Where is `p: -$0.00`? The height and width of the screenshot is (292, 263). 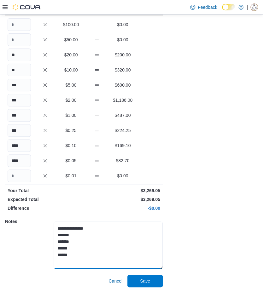
p: -$0.00 is located at coordinates (123, 208).